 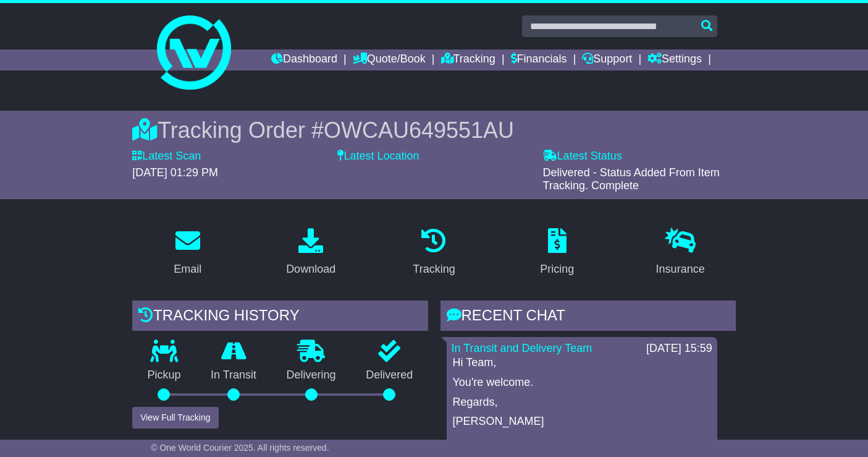 What do you see at coordinates (680, 253) in the screenshot?
I see `a: Insurance` at bounding box center [680, 253].